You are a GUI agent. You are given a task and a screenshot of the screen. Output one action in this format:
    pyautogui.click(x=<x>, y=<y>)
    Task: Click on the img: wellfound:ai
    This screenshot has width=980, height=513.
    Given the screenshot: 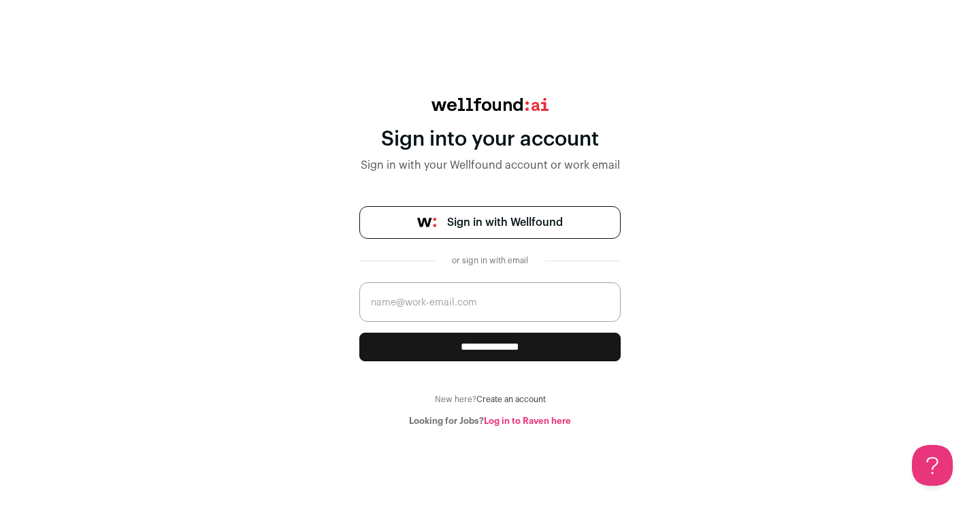 What is the action you would take?
    pyautogui.click(x=490, y=104)
    